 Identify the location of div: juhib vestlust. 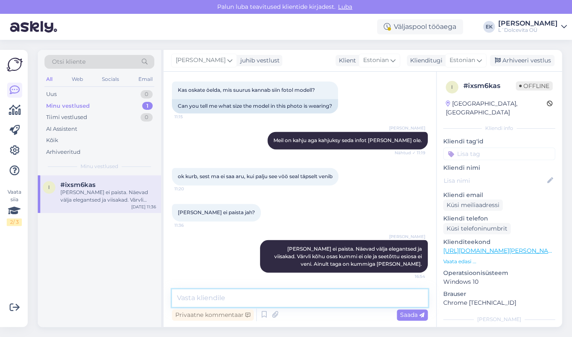
(258, 60).